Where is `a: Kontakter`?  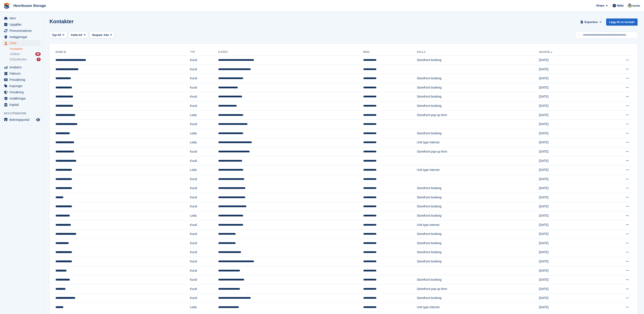 a: Kontakter is located at coordinates (25, 49).